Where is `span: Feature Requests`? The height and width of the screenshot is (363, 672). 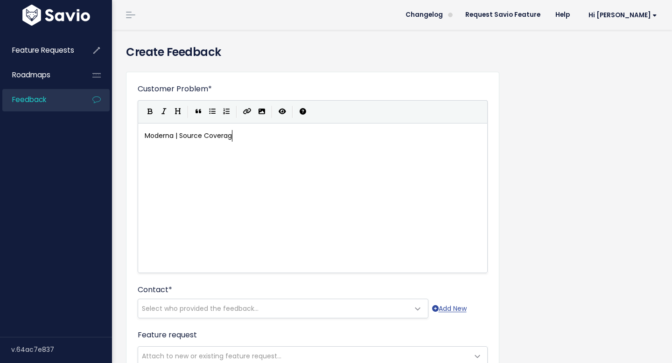
span: Feature Requests is located at coordinates (43, 50).